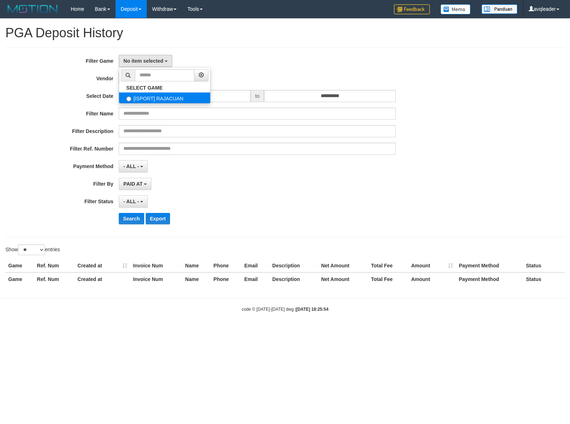 The width and height of the screenshot is (570, 424). Describe the element at coordinates (33, 250) in the screenshot. I see `label: Show entries` at that location.